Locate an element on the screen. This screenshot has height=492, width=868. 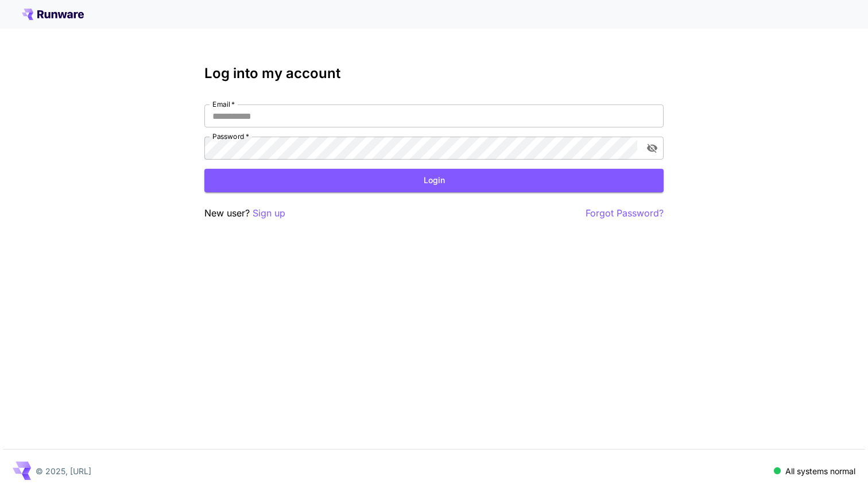
button: Forgot Password? is located at coordinates (625, 213).